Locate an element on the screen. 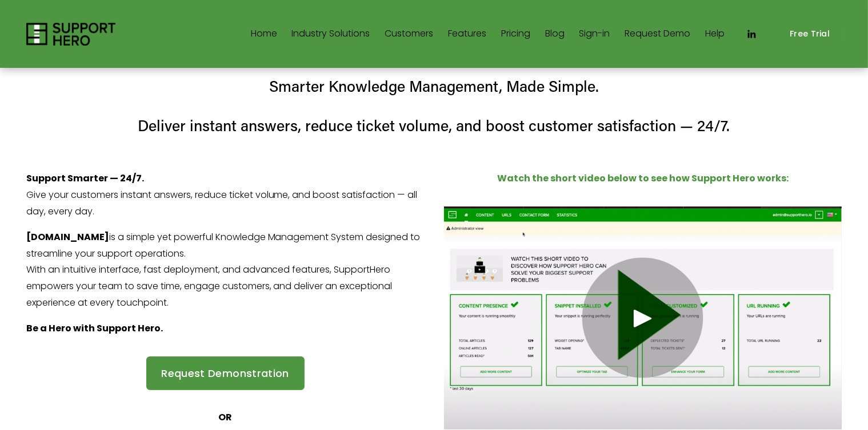 This screenshot has width=868, height=430. p: is a simple yet powerful Knowledge Management System designed to streamline your support operatio... is located at coordinates (225, 270).